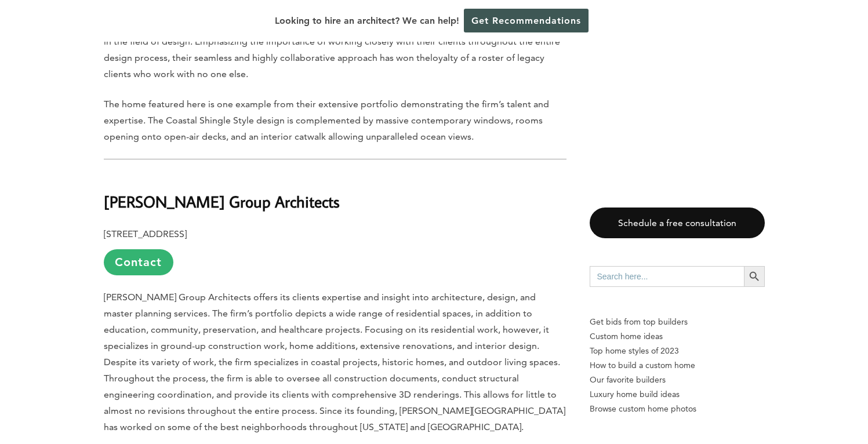 The image size is (868, 444). Describe the element at coordinates (678, 223) in the screenshot. I see `a: Schedule a free consultation` at that location.